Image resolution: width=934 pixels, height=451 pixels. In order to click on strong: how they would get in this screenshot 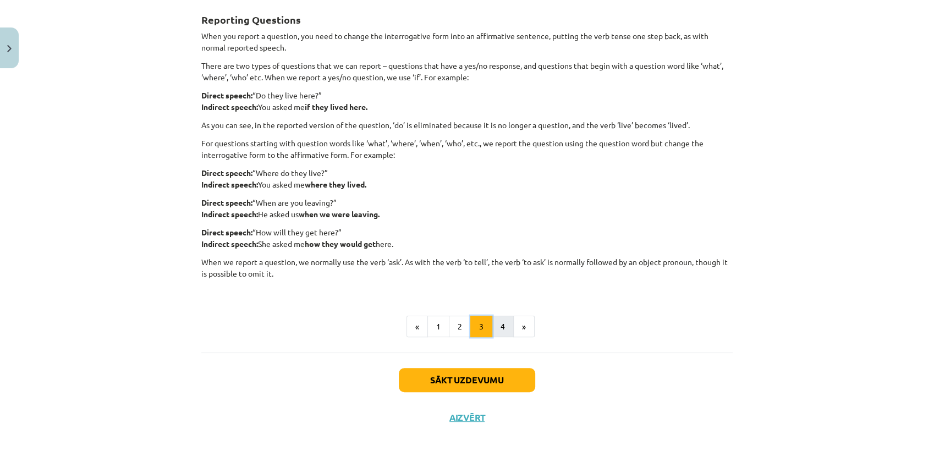, I will do `click(340, 244)`.